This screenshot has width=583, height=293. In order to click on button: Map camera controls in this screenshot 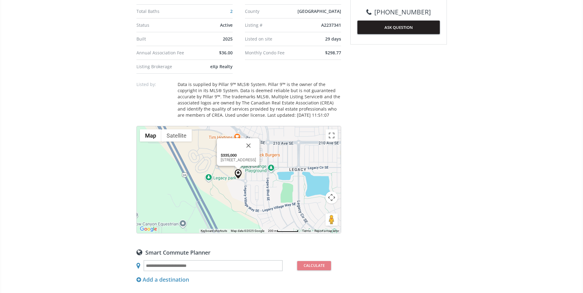, I will do `click(331, 197)`.